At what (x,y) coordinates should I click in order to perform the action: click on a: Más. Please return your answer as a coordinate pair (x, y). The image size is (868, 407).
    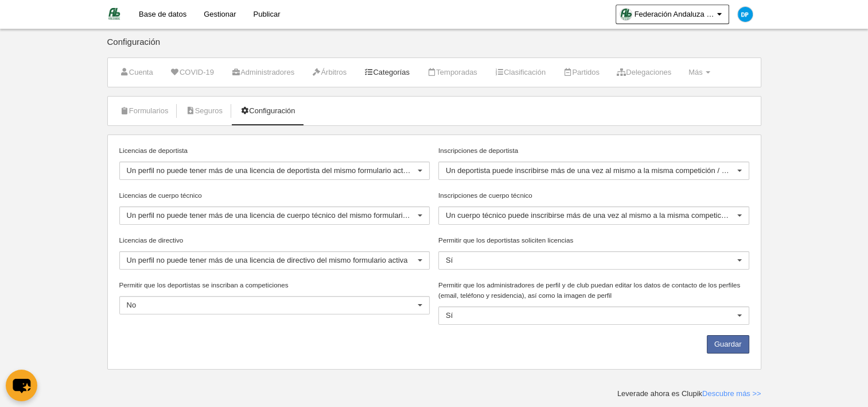
    Looking at the image, I should click on (700, 72).